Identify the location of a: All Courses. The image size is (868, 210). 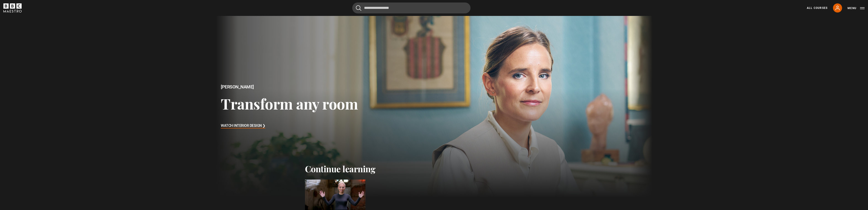
(817, 8).